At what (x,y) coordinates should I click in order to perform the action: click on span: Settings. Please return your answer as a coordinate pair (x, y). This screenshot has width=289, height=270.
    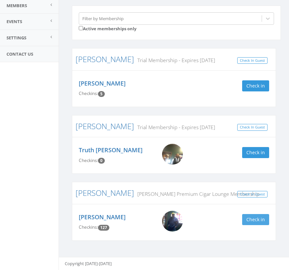
    Looking at the image, I should click on (16, 38).